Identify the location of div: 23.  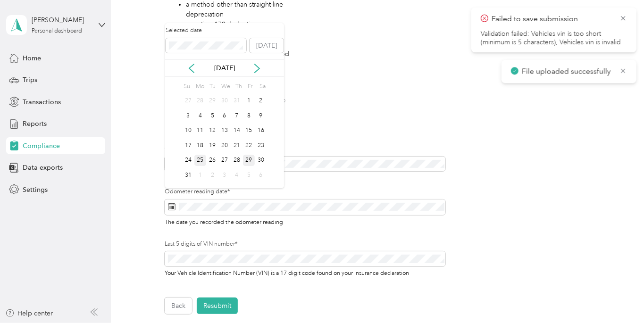
(261, 145).